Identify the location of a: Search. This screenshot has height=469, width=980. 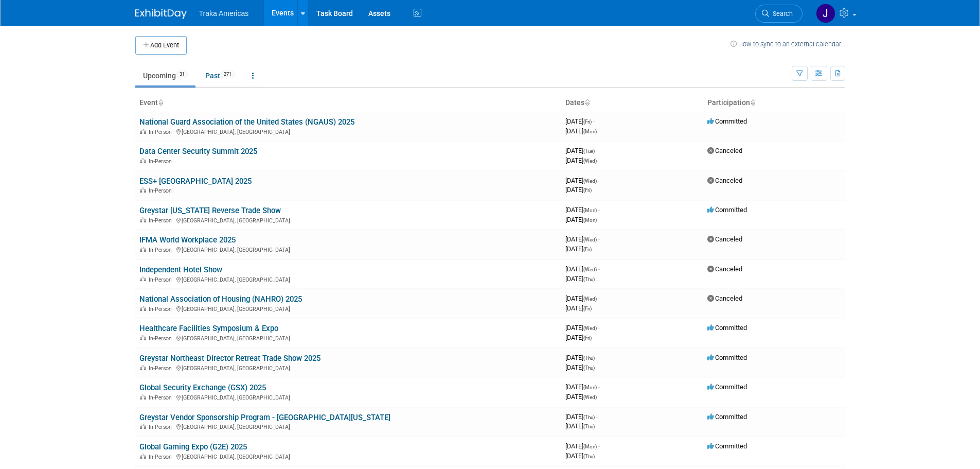
(779, 14).